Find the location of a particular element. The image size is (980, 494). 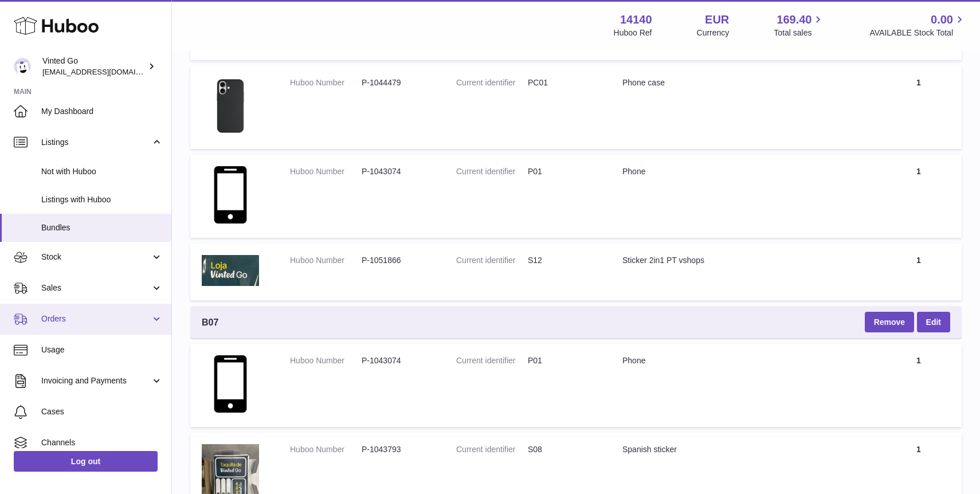

img: Phone case is located at coordinates (231, 105).